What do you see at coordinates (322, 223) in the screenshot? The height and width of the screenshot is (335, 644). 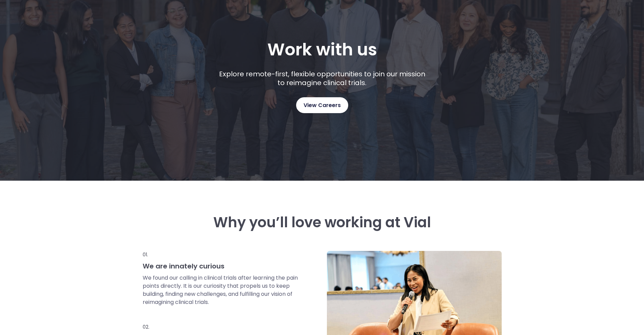 I see `h3: Why you’ll love working at Vial` at bounding box center [322, 223].